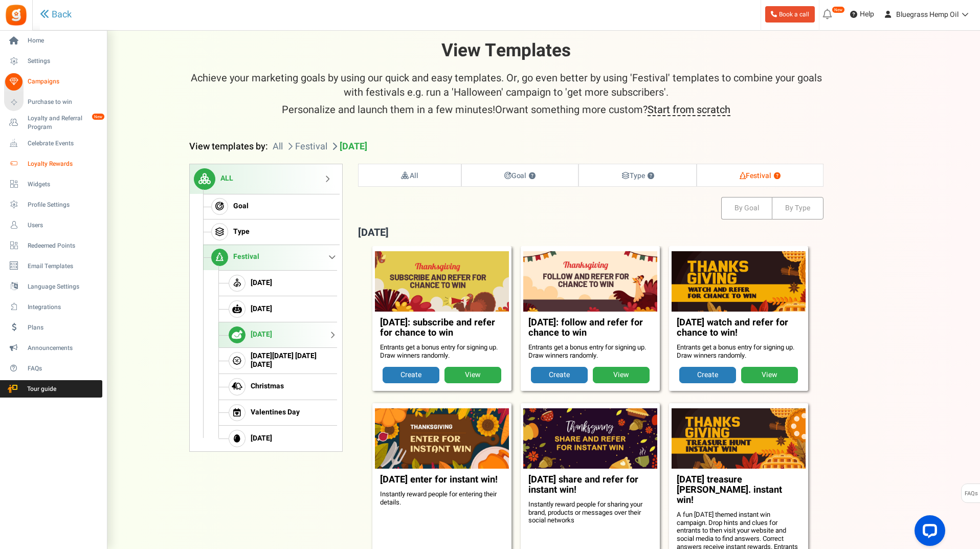 This screenshot has width=980, height=549. What do you see at coordinates (63, 266) in the screenshot?
I see `span: Email Templates` at bounding box center [63, 266].